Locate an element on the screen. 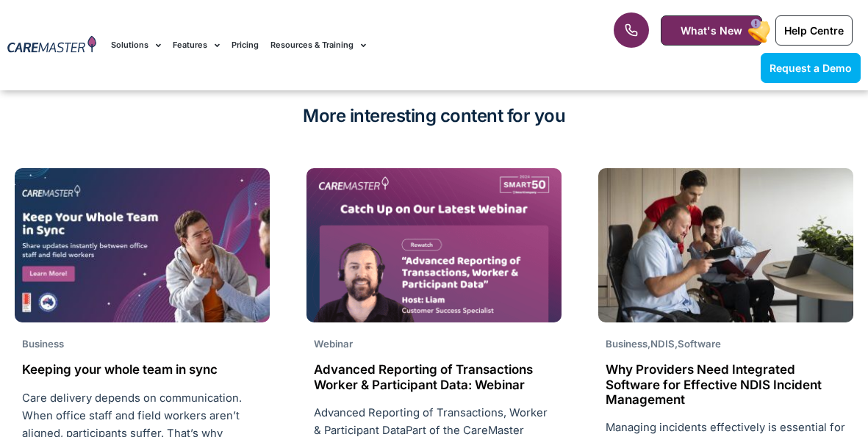 Image resolution: width=868 pixels, height=437 pixels. a: Resources & Training is located at coordinates (318, 45).